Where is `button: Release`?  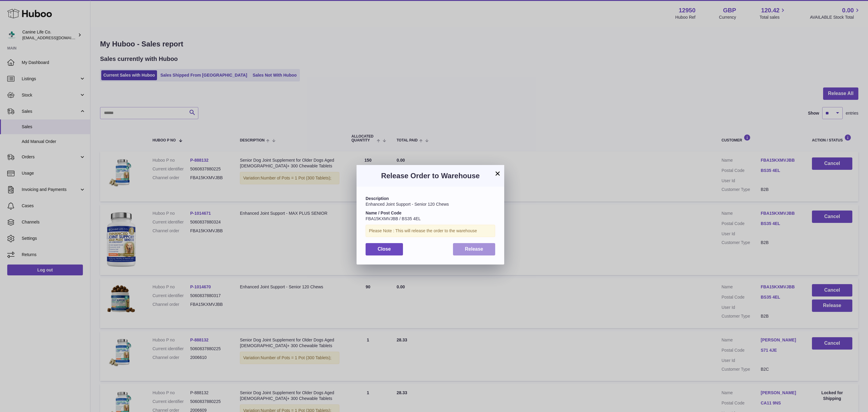 button: Release is located at coordinates (474, 249).